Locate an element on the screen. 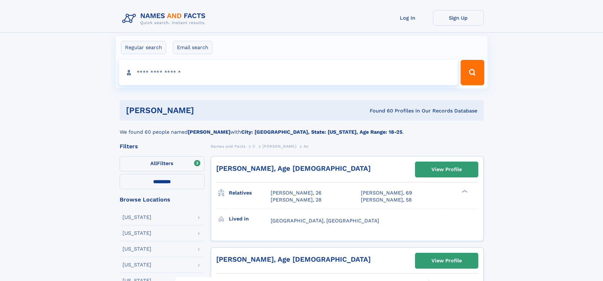 The image size is (603, 281). div: Browse Locations is located at coordinates (162, 199).